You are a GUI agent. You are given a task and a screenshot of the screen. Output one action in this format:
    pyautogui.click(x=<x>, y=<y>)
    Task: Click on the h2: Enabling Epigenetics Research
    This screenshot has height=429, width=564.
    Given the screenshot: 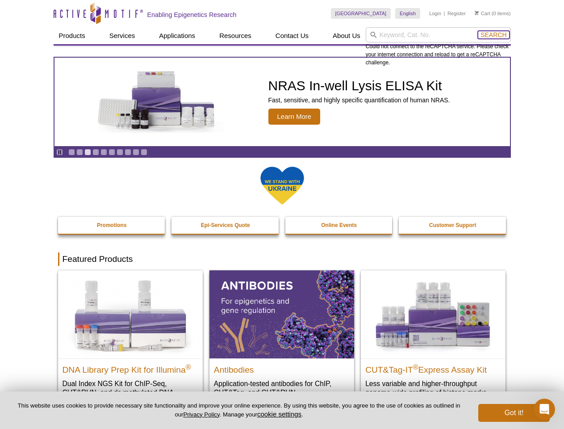 What is the action you would take?
    pyautogui.click(x=192, y=15)
    